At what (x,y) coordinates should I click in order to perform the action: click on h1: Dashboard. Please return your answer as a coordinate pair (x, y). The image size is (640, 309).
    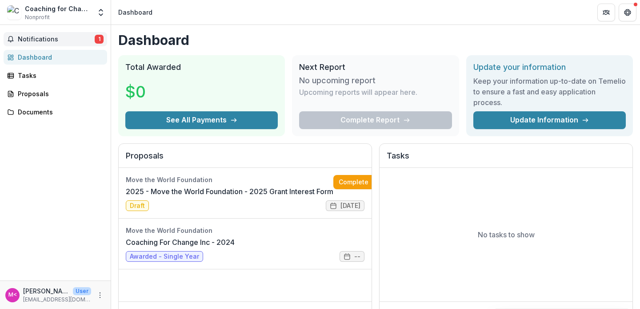
    Looking at the image, I should click on (376, 40).